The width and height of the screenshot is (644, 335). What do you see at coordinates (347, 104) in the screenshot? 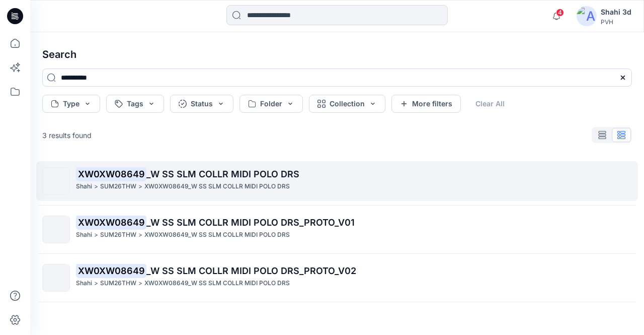
I see `button: Collection` at bounding box center [347, 104].